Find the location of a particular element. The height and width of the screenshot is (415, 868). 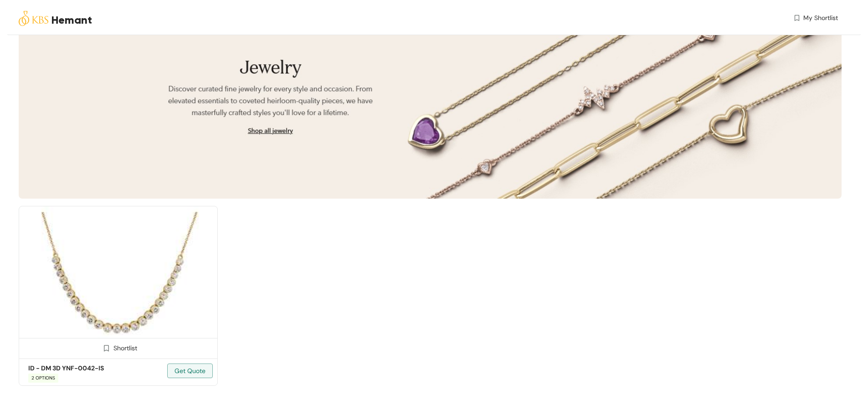

img: Shortlist is located at coordinates (106, 348).